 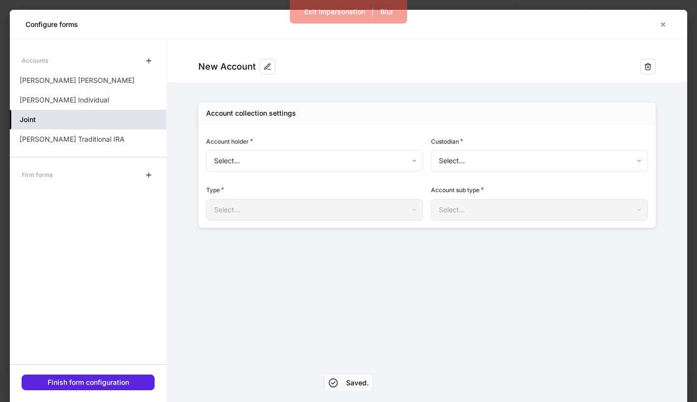 What do you see at coordinates (251, 113) in the screenshot?
I see `div: Account collection settings` at bounding box center [251, 113].